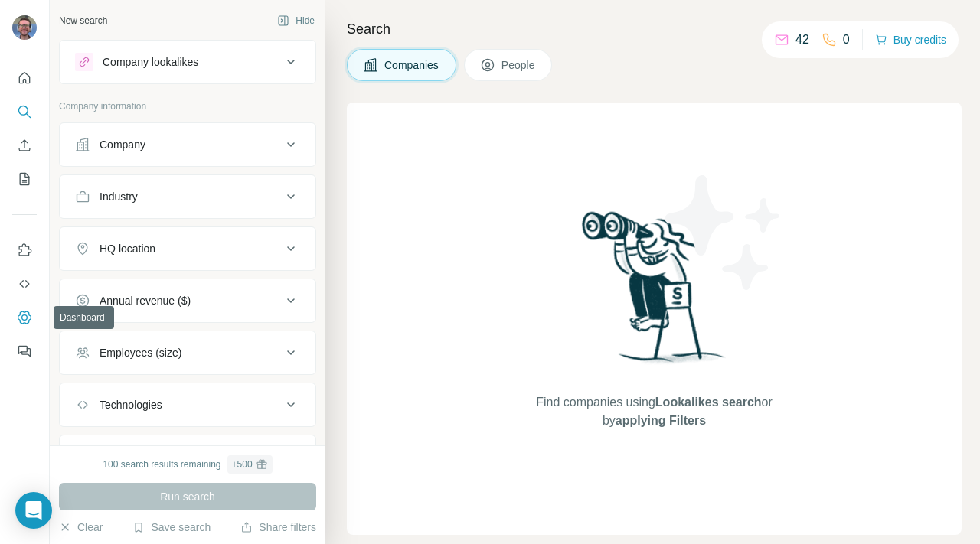 The width and height of the screenshot is (980, 544). What do you see at coordinates (188, 196) in the screenshot?
I see `button: Industry` at bounding box center [188, 196].